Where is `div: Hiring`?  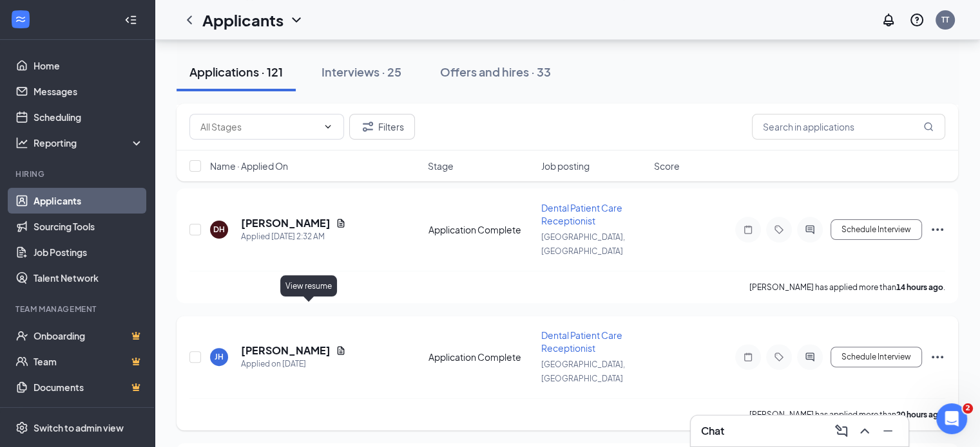
div: Hiring is located at coordinates (78, 174).